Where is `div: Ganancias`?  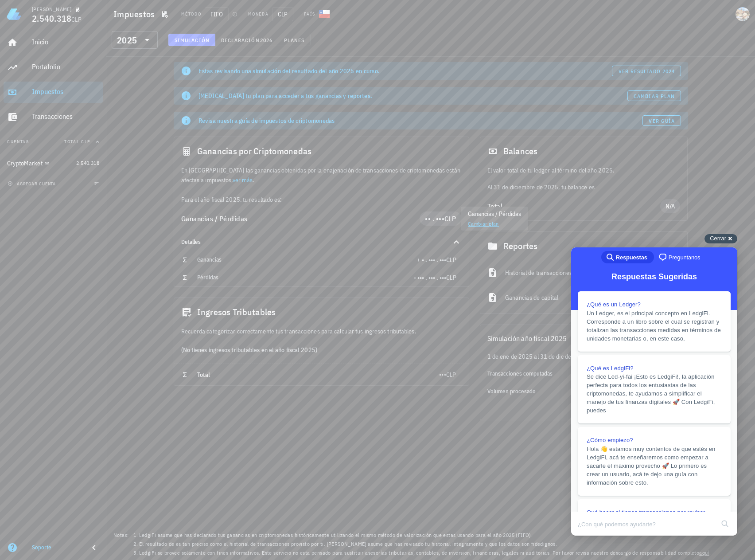 div: Ganancias is located at coordinates (307, 259).